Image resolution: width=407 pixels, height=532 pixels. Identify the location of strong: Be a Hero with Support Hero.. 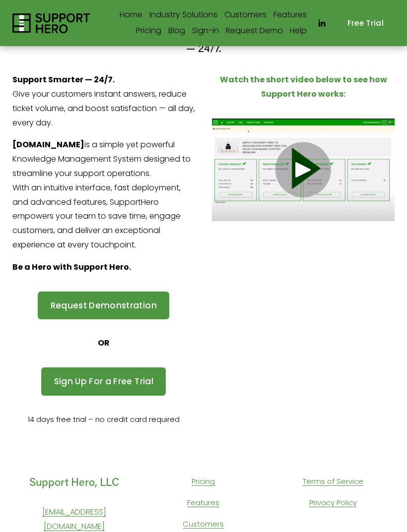
(72, 267).